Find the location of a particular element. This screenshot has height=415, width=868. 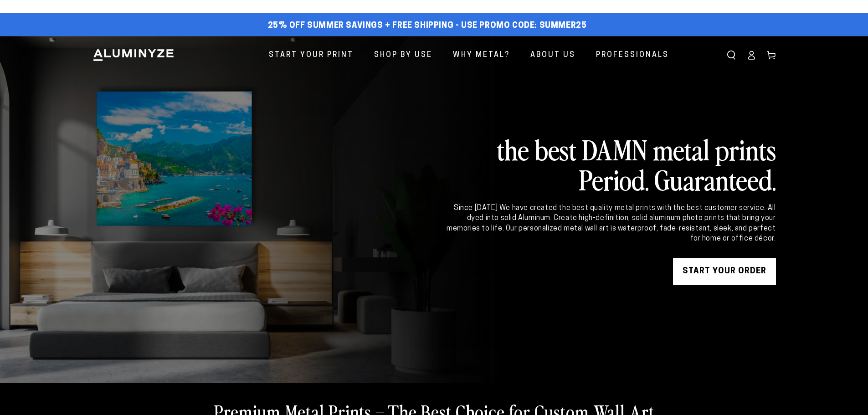

a: Start Your Print is located at coordinates (311, 55).